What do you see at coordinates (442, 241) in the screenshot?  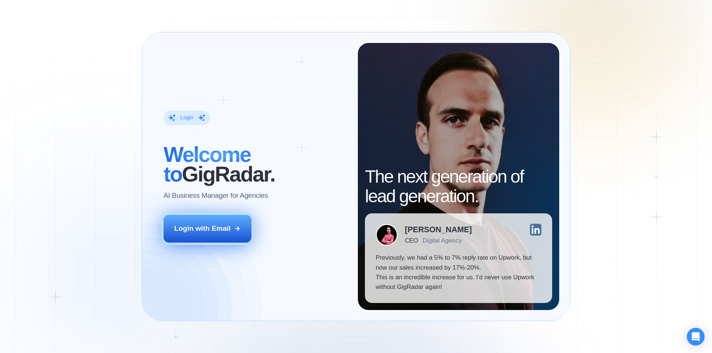 I see `div: Digital Agency` at bounding box center [442, 241].